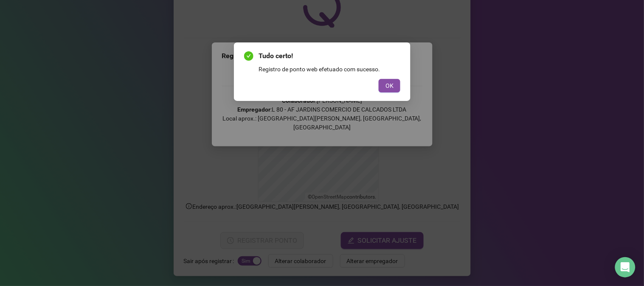  Describe the element at coordinates (389, 86) in the screenshot. I see `button: OK` at that location.